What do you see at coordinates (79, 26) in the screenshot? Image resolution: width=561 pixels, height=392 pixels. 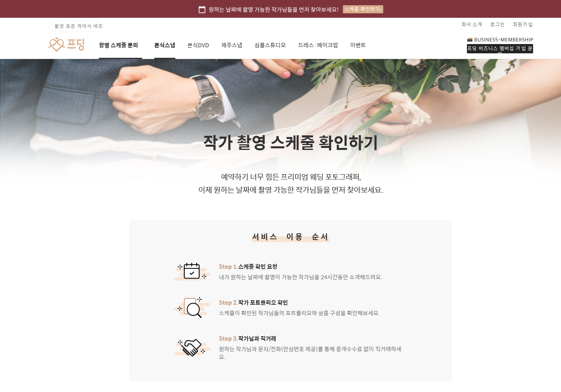 I see `span: 촬영 표준 계약서 배포` at bounding box center [79, 26].